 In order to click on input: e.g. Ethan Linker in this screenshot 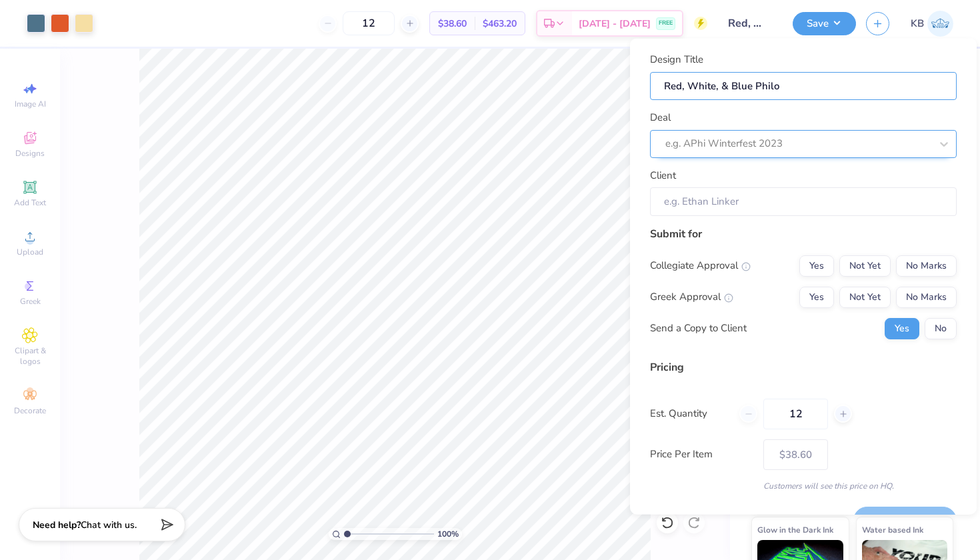, I will do `click(803, 202)`.